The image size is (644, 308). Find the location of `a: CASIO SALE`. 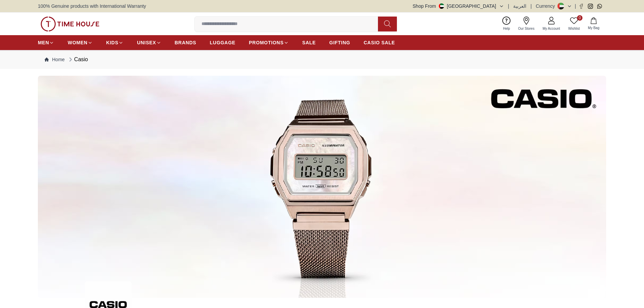

a: CASIO SALE is located at coordinates (380, 42).